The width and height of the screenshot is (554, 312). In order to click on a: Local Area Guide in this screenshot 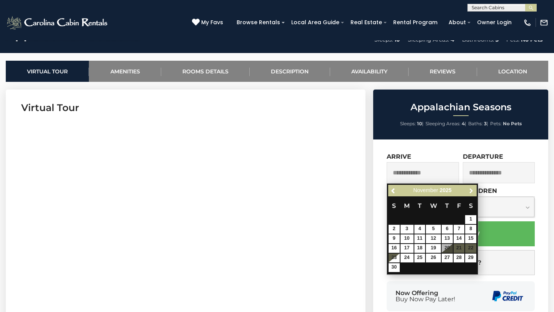, I will do `click(315, 22)`.